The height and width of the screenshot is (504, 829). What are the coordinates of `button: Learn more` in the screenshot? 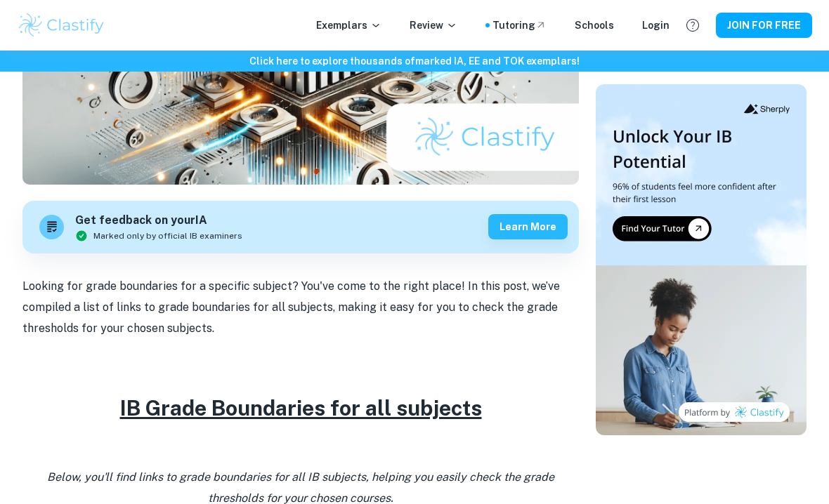 It's located at (528, 227).